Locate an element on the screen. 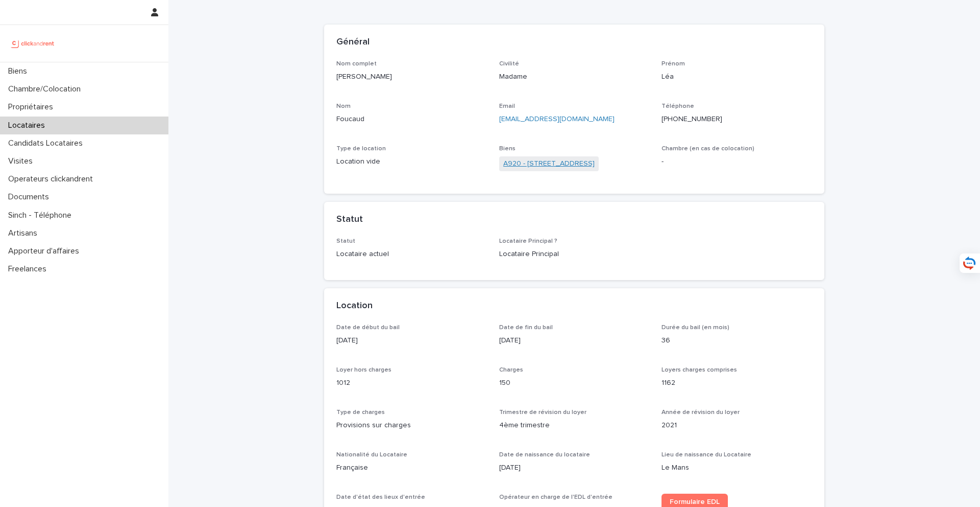 This screenshot has width=980, height=507. ringoverc2c-84e06f14122c: Call with Ringover is located at coordinates (691, 119).